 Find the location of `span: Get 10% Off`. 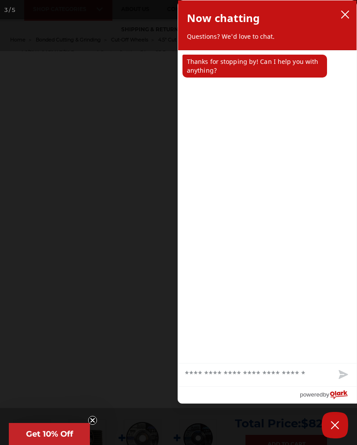

span: Get 10% Off is located at coordinates (49, 434).